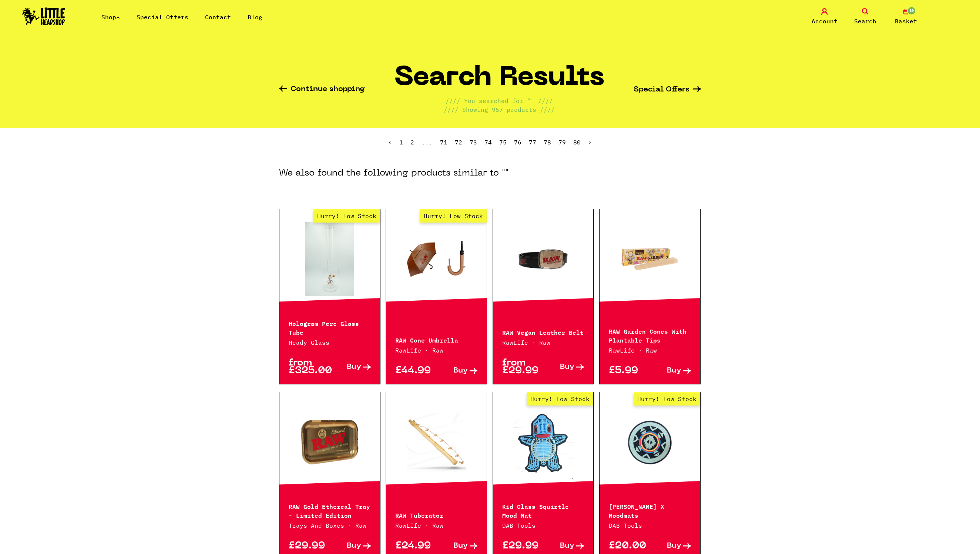 The height and width of the screenshot is (554, 980). Describe the element at coordinates (865, 16) in the screenshot. I see `a: Search` at that location.